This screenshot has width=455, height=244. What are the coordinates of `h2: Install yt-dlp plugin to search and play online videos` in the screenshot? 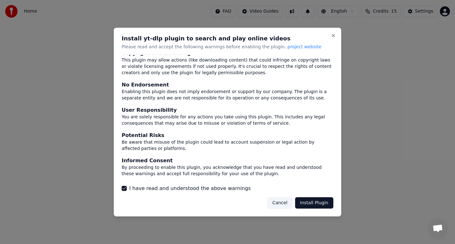 It's located at (227, 38).